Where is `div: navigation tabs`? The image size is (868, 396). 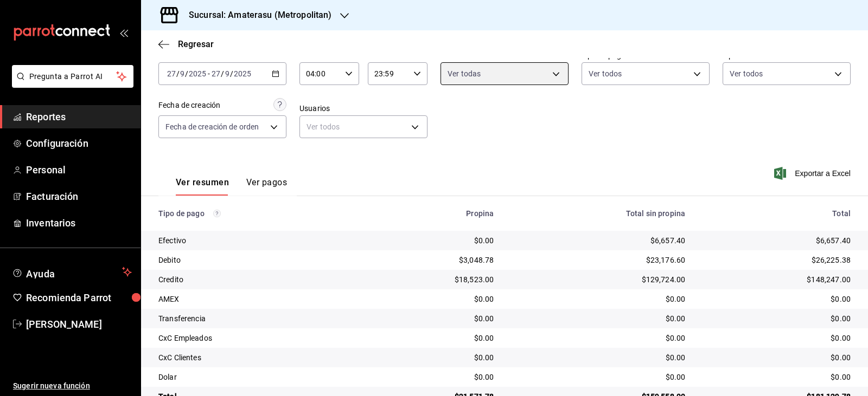
div: navigation tabs is located at coordinates (231, 187).